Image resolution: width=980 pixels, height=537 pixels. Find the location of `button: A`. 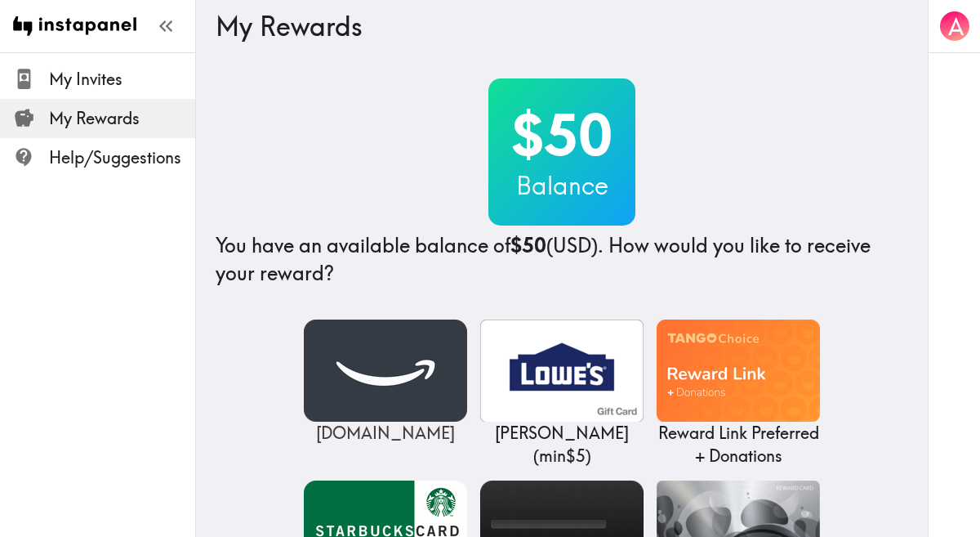

button: A is located at coordinates (955, 26).